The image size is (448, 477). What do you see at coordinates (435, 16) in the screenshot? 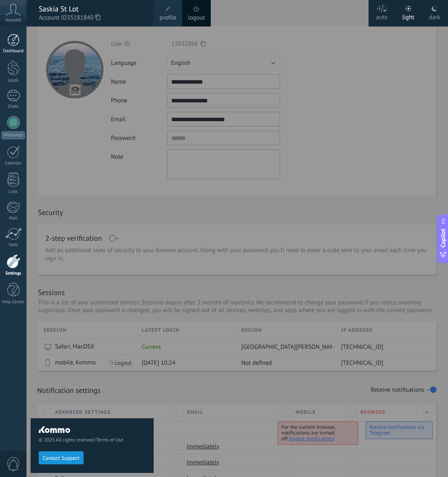
I see `div: dark` at bounding box center [435, 16].